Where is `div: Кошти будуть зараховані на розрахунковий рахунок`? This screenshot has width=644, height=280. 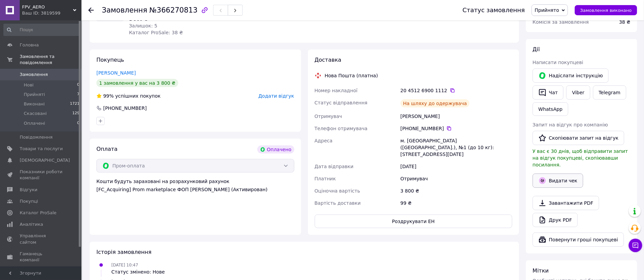 div: Кошти будуть зараховані на розрахунковий рахунок is located at coordinates (195, 185).